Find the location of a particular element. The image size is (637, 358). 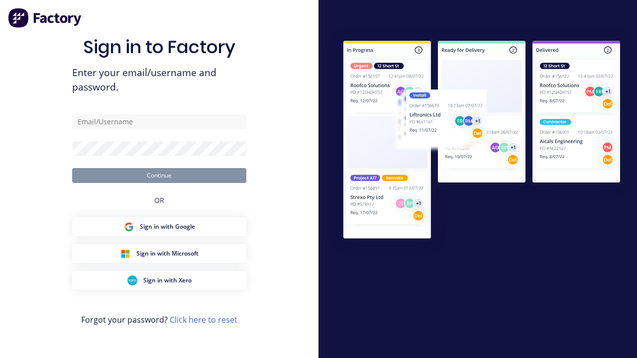

img: Microsoft Sign in is located at coordinates (125, 254).